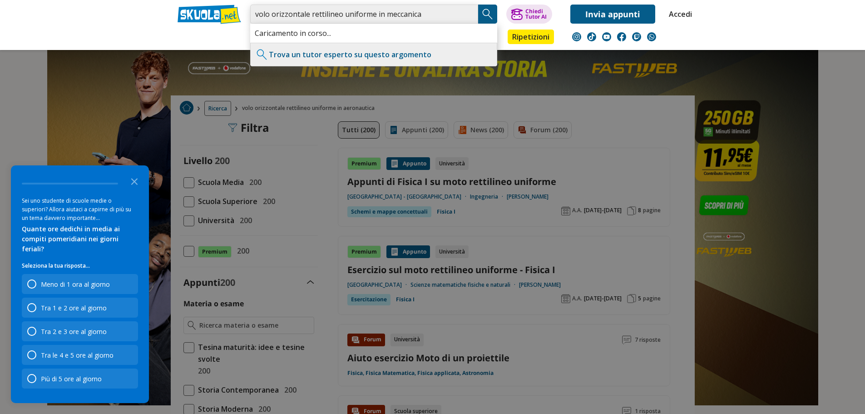  What do you see at coordinates (364, 14) in the screenshot?
I see `input: Cerca appunti, riassunti o versioni` at bounding box center [364, 14].